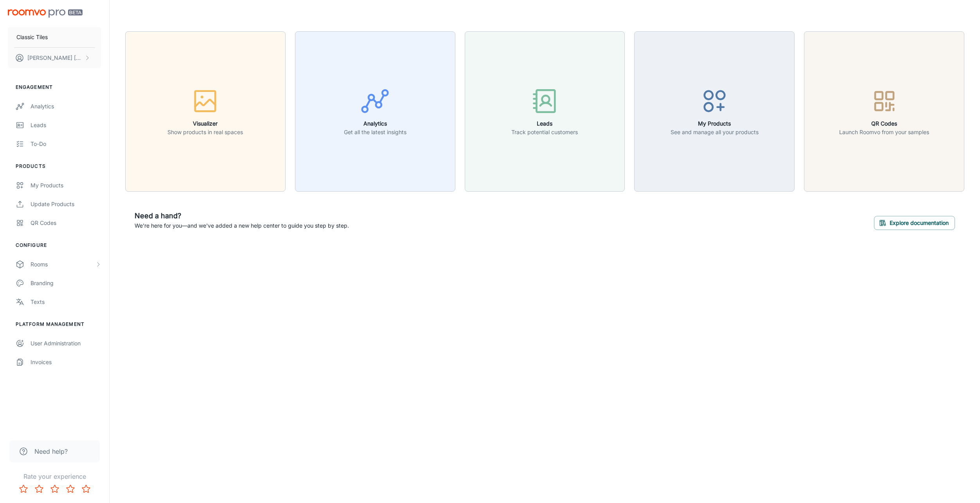  I want to click on button: AnalyticsGet all the latest insights, so click(375, 112).